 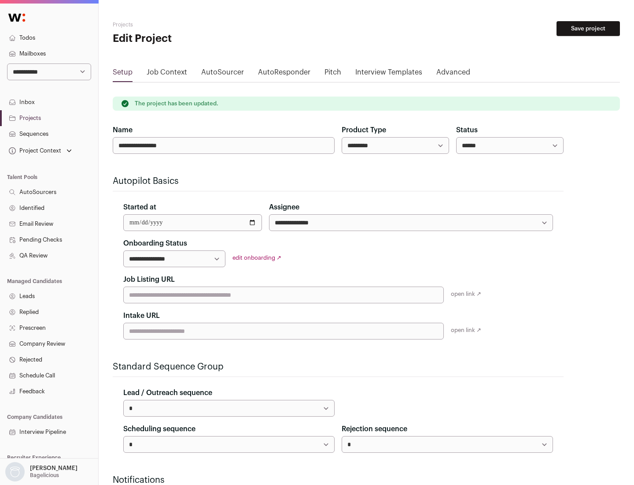 I want to click on label: Job Listing URL, so click(x=149, y=279).